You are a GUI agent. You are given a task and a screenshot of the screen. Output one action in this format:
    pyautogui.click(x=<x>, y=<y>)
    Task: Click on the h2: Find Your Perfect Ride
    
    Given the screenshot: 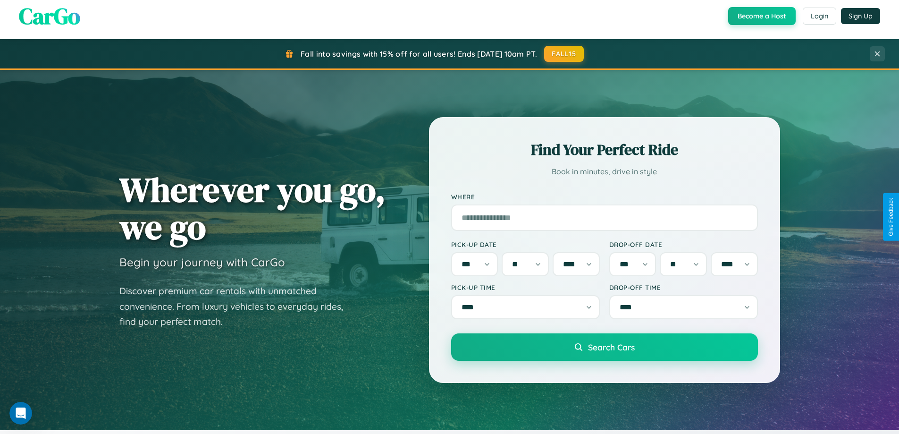 What is the action you would take?
    pyautogui.click(x=605, y=150)
    